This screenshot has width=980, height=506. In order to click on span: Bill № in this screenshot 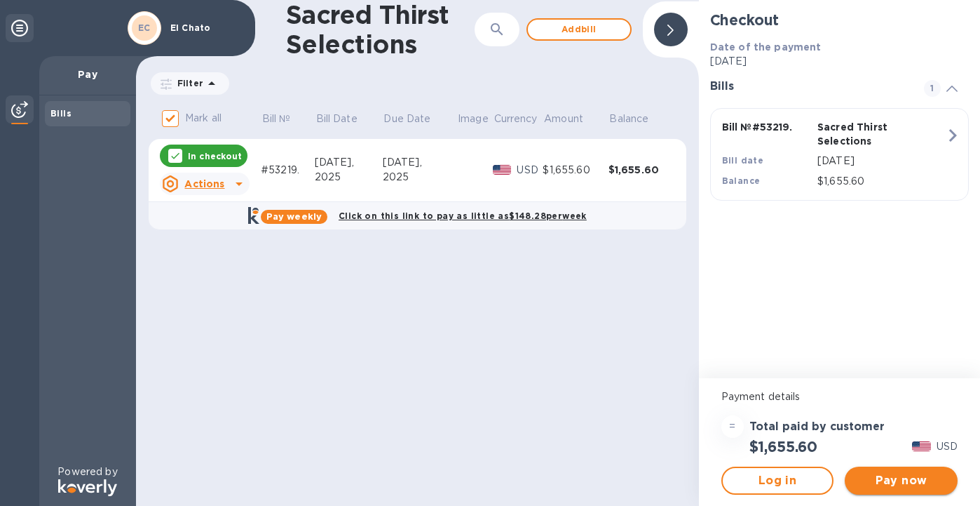, I will do `click(285, 118)`.